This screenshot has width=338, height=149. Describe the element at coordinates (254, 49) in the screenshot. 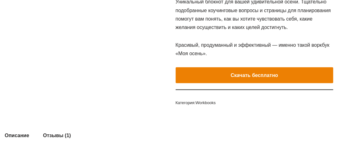

I see `p: Красивый, продуманный и эффективный — именно такой воркбук «Моя осень».` at that location.